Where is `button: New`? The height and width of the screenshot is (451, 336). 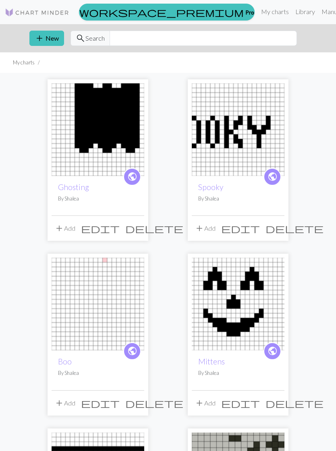 button: New is located at coordinates (47, 38).